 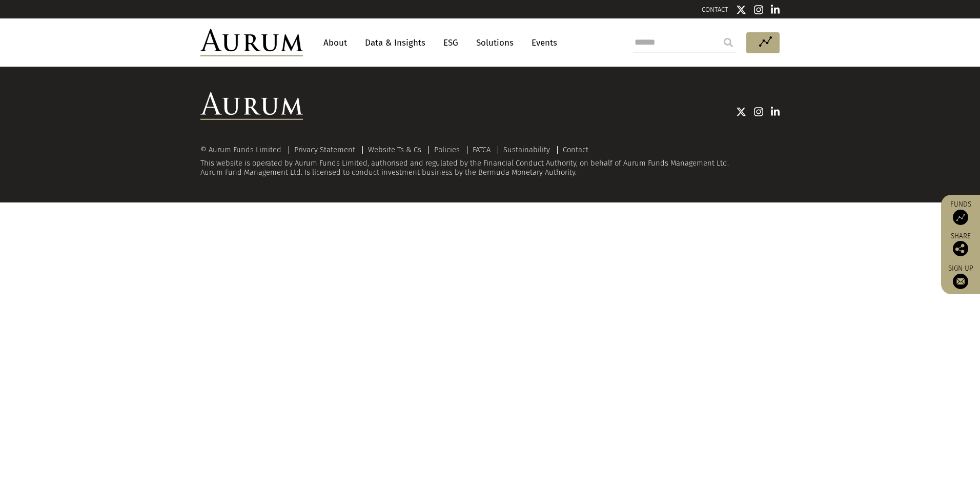 What do you see at coordinates (395, 42) in the screenshot?
I see `a: Data & Insights` at bounding box center [395, 42].